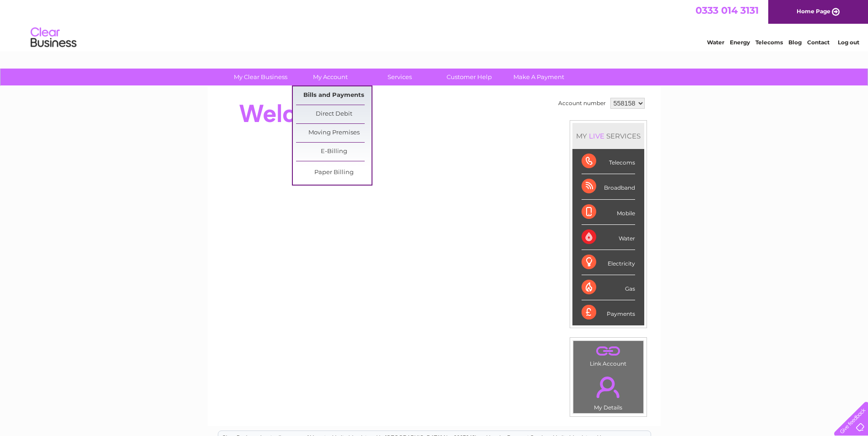  What do you see at coordinates (608, 355) in the screenshot?
I see `td: Link Account` at bounding box center [608, 355].